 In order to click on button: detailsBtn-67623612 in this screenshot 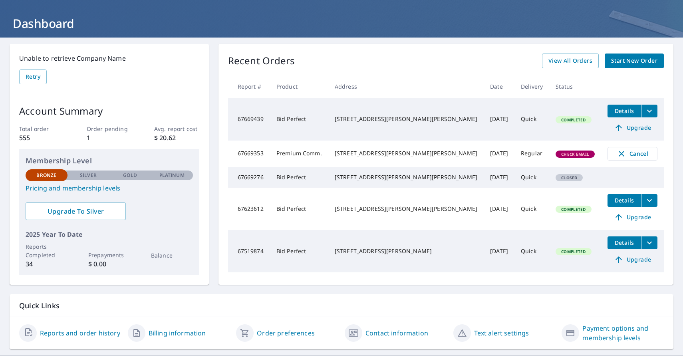, I will do `click(624, 201)`.